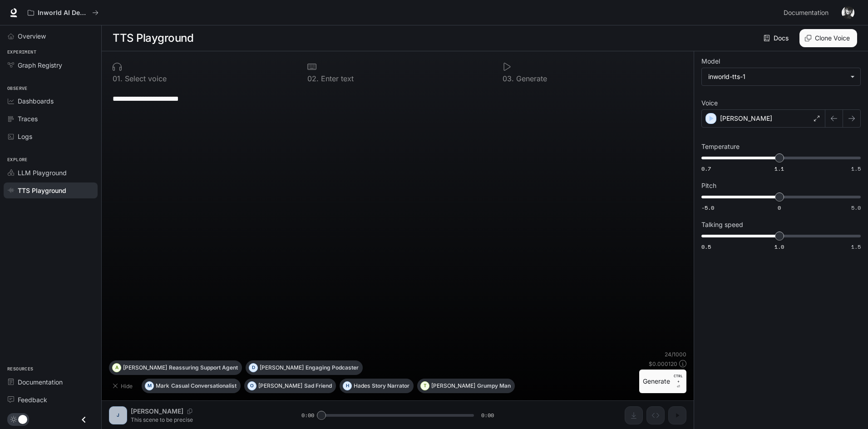 The image size is (868, 429). Describe the element at coordinates (123, 386) in the screenshot. I see `button: Hide` at that location.